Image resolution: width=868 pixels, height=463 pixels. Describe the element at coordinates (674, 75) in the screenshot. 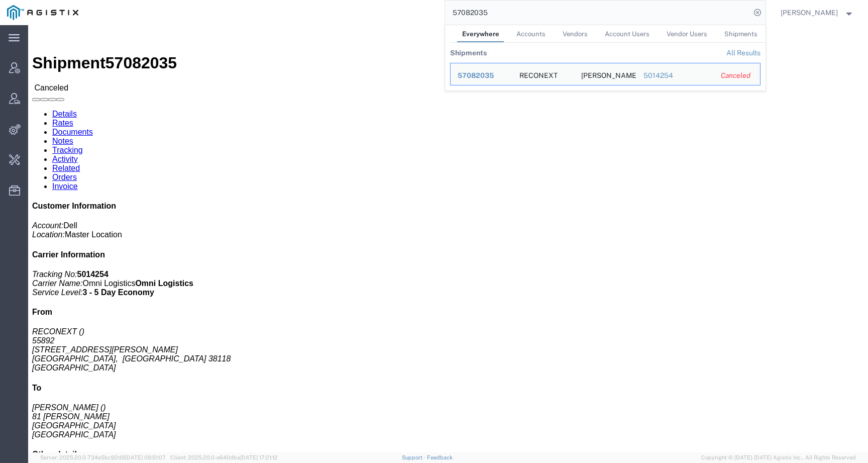

I see `div: 5014254` at that location.